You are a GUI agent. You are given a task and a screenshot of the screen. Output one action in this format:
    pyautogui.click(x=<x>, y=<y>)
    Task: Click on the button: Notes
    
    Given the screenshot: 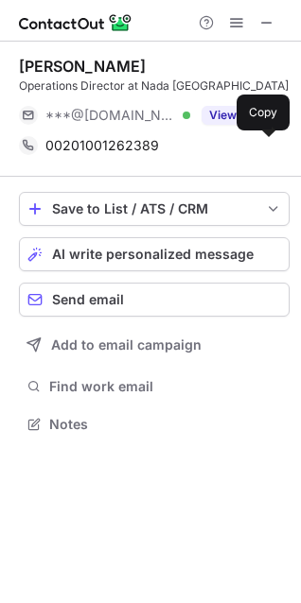 What is the action you would take?
    pyautogui.click(x=154, y=425)
    